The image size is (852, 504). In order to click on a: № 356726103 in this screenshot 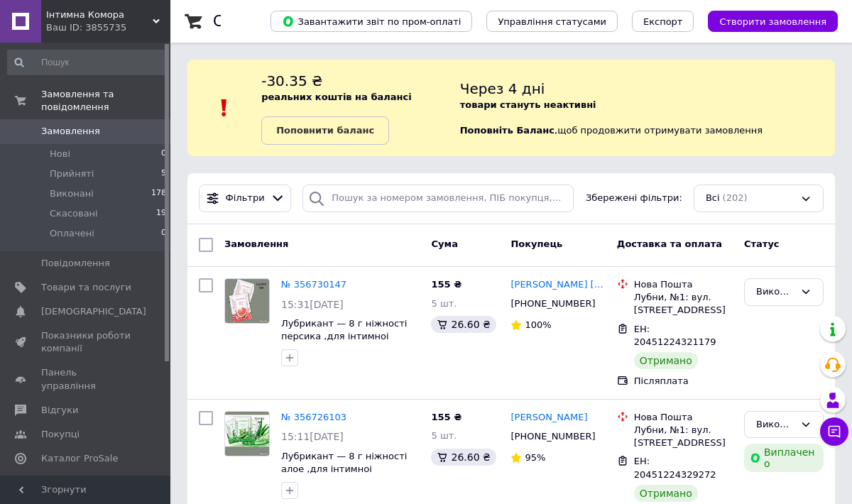, I will do `click(314, 416)`.